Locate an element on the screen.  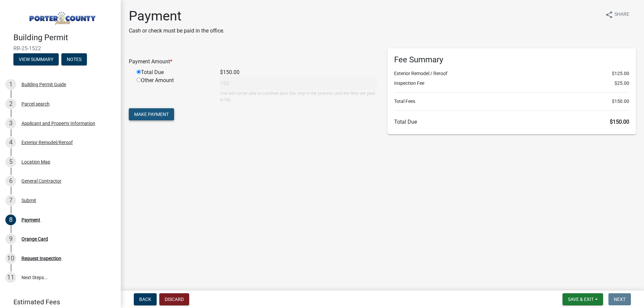
div: $150.00 is located at coordinates (299, 72).